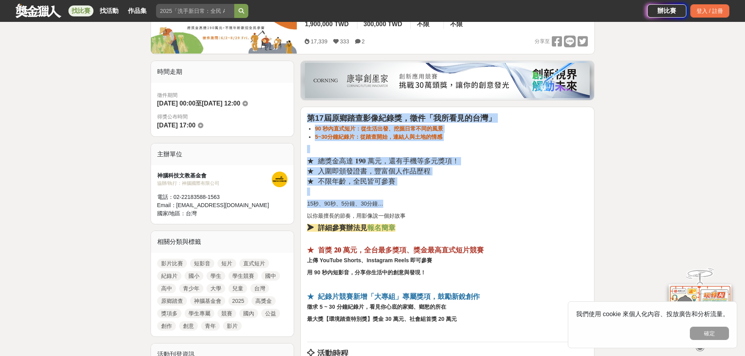 This screenshot has height=356, width=745. I want to click on span: 1,900,000 TWD, so click(327, 24).